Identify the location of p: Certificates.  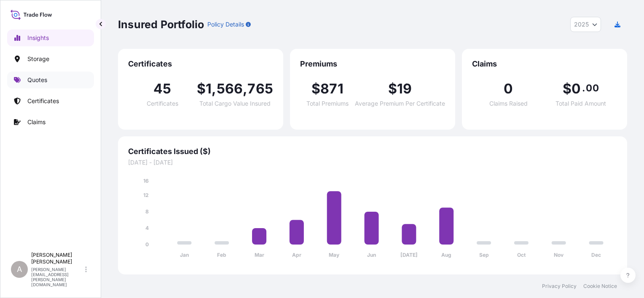
(43, 101).